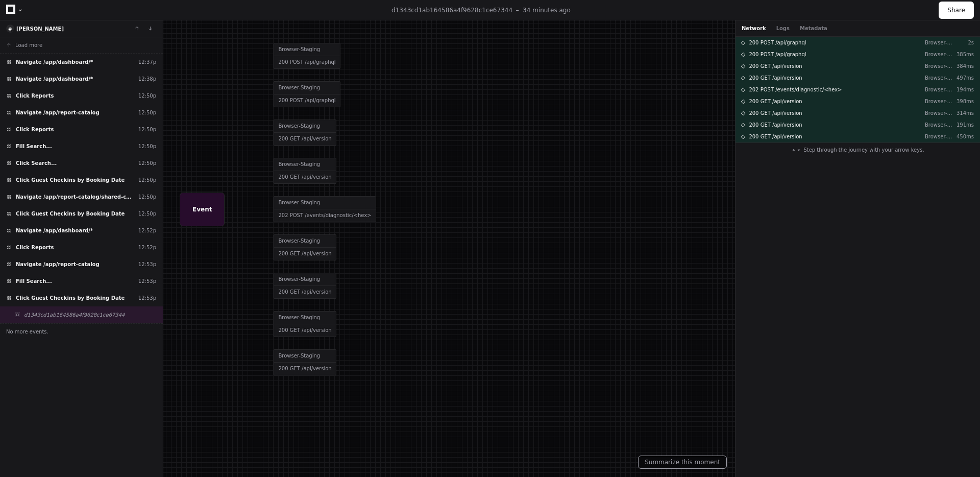 The width and height of the screenshot is (980, 477). Describe the element at coordinates (964, 101) in the screenshot. I see `p: 398ms` at that location.